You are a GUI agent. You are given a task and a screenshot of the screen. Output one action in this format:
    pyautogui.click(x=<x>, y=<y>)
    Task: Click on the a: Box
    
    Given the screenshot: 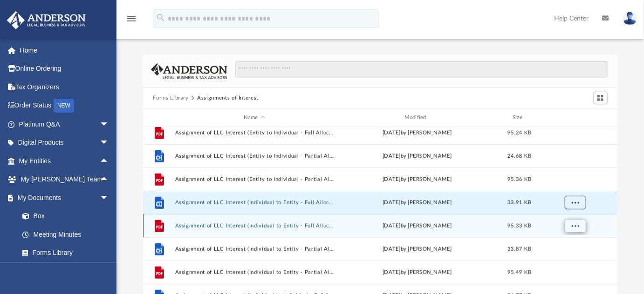 What is the action you would take?
    pyautogui.click(x=63, y=217)
    